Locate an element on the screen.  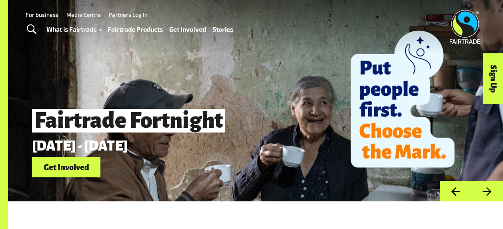
a: Media Centre is located at coordinates (84, 14).